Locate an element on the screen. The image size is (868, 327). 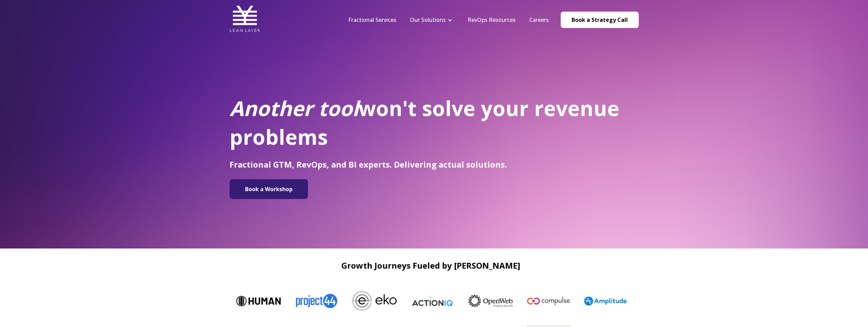
img: Book a Workshop is located at coordinates (269, 189).